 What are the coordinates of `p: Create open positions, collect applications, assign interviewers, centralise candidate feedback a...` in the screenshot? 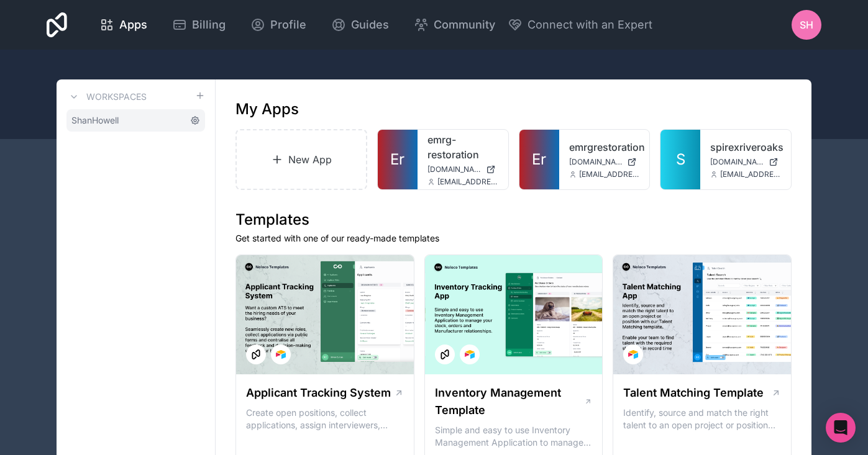 It's located at (325, 419).